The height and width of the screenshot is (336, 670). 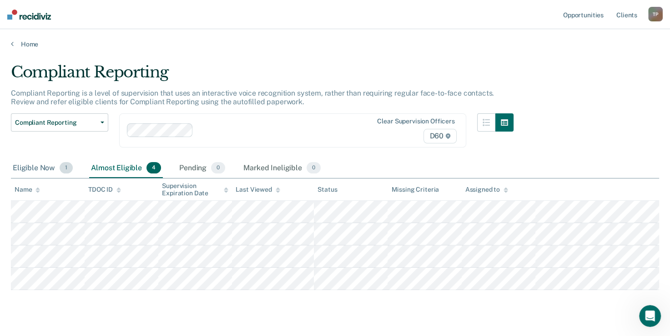 I want to click on div: Almost Eligible4, so click(x=126, y=168).